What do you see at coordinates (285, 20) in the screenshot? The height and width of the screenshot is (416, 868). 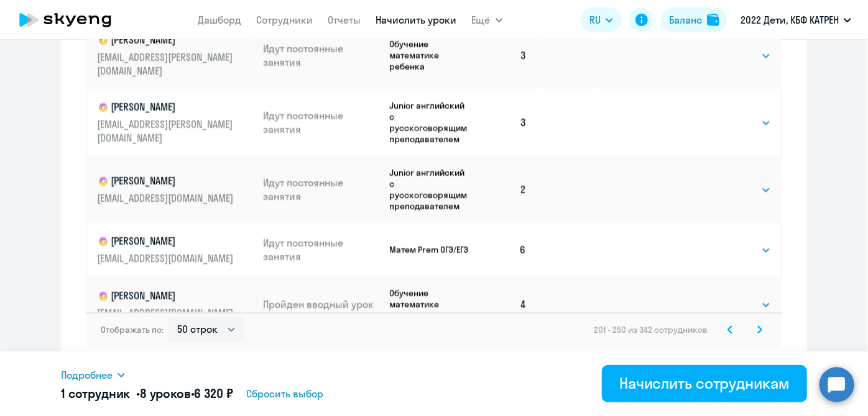 I see `a: Сотрудники` at bounding box center [285, 20].